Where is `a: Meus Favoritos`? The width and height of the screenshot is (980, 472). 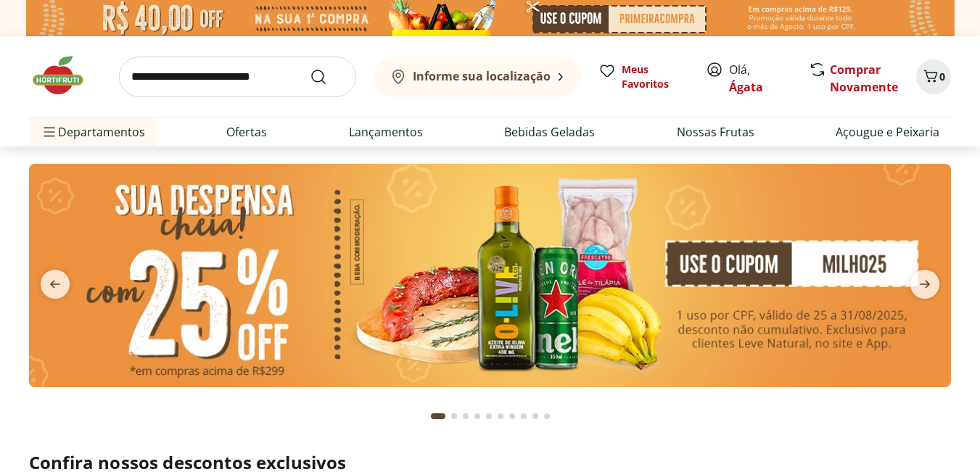
a: Meus Favoritos is located at coordinates (643, 77).